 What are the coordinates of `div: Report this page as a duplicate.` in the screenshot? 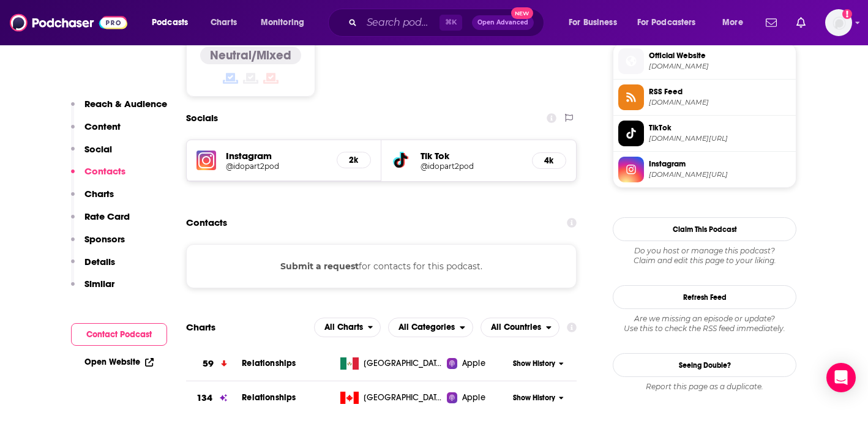 It's located at (705, 387).